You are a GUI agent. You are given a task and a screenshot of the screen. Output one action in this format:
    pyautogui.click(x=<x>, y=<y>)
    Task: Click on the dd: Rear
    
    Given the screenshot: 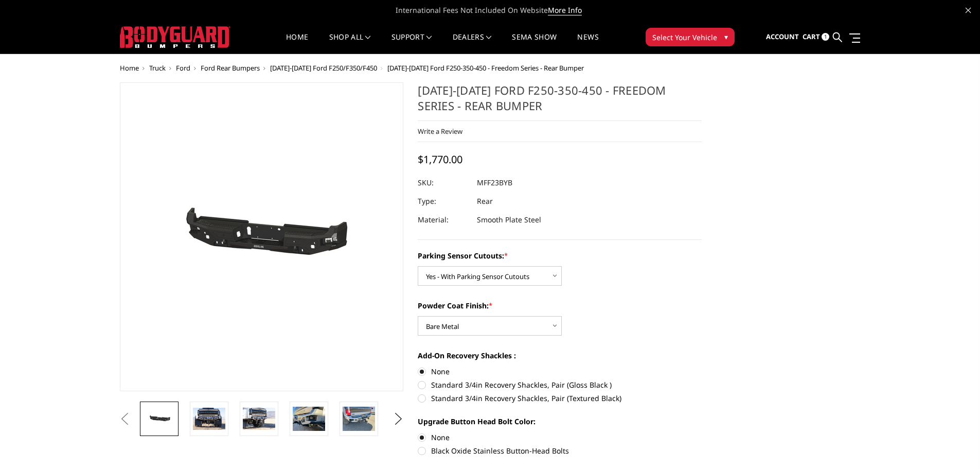 What is the action you would take?
    pyautogui.click(x=485, y=201)
    